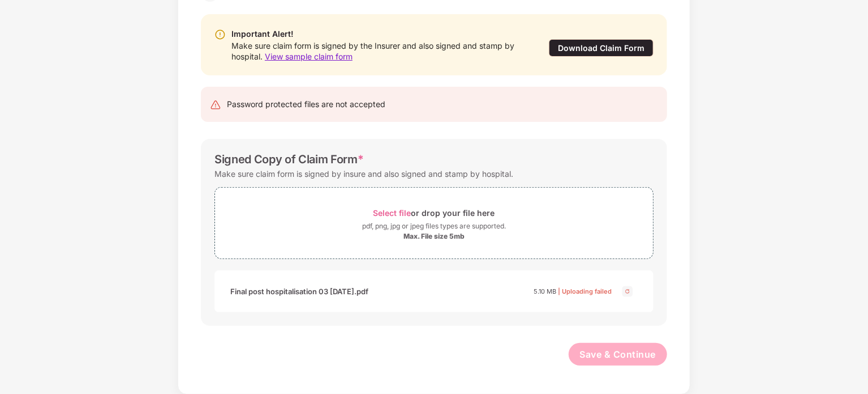  Describe the element at coordinates (434, 226) in the screenshot. I see `div: pdf, png, jpg or jpeg files types are supported.` at that location.